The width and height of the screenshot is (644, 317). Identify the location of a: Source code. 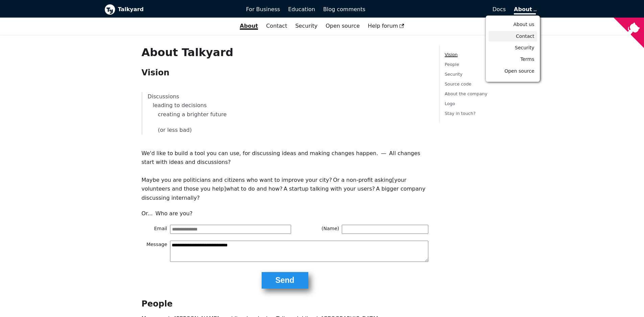
(458, 83).